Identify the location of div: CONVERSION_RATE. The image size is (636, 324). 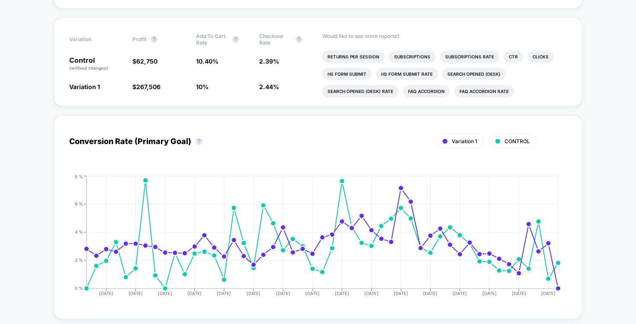
(309, 239).